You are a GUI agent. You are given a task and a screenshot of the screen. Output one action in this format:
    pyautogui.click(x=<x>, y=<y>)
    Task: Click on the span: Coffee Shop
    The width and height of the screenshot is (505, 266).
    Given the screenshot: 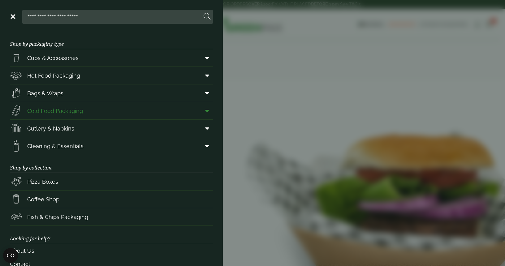 What is the action you would take?
    pyautogui.click(x=43, y=199)
    